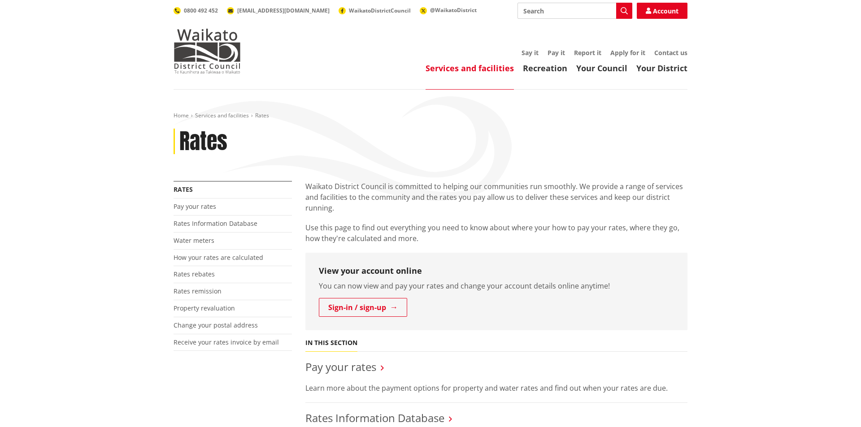  What do you see at coordinates (556, 52) in the screenshot?
I see `a: Pay it` at bounding box center [556, 52].